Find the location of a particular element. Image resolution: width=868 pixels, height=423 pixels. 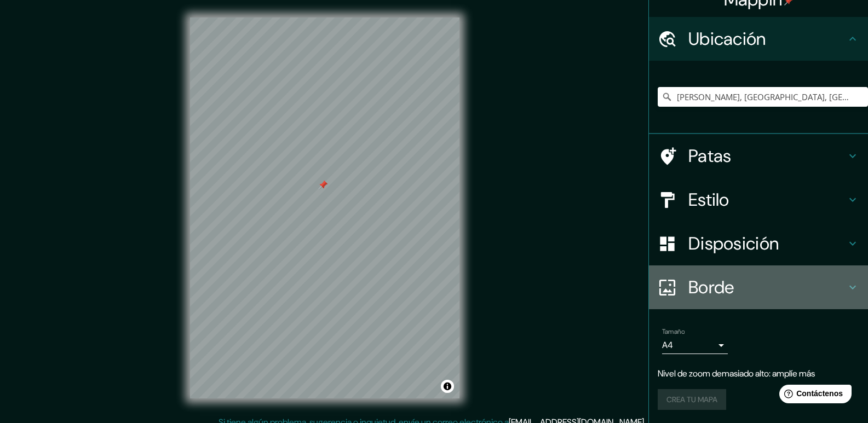

div: Disposición is located at coordinates (758, 244).